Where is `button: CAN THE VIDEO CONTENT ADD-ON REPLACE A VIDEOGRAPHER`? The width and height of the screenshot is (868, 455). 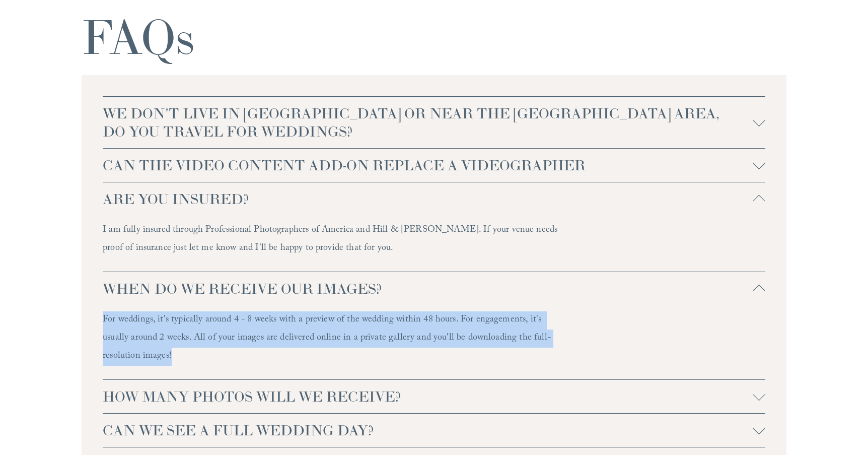
button: CAN THE VIDEO CONTENT ADD-ON REPLACE A VIDEOGRAPHER is located at coordinates (434, 166).